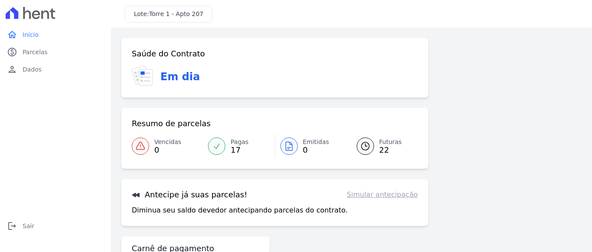 The width and height of the screenshot is (592, 252). Describe the element at coordinates (382, 146) in the screenshot. I see `a: Futuras 22` at that location.